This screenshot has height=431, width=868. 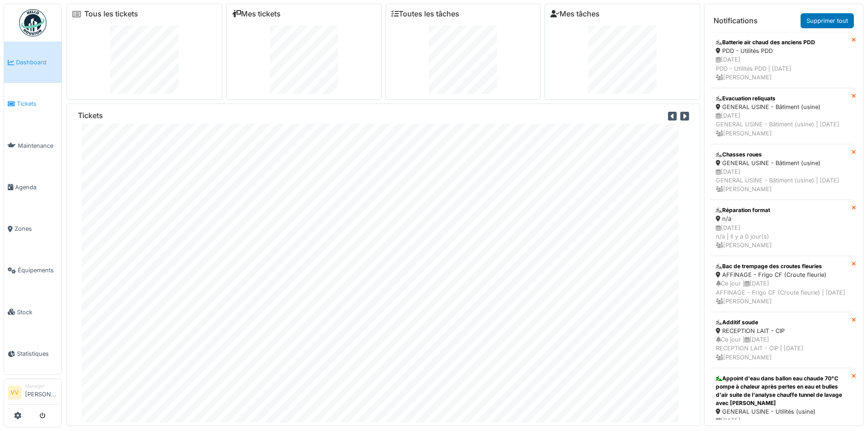 What do you see at coordinates (780, 275) in the screenshot?
I see `div: AFFINAGE - Frigo CF (Croute fleurie)` at bounding box center [780, 275].